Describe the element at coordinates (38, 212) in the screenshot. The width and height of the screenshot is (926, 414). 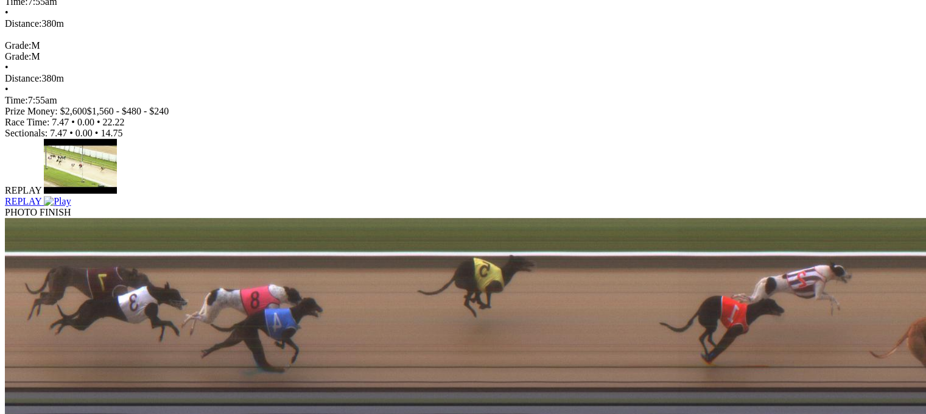
I see `span: PHOTO FINISH` at that location.